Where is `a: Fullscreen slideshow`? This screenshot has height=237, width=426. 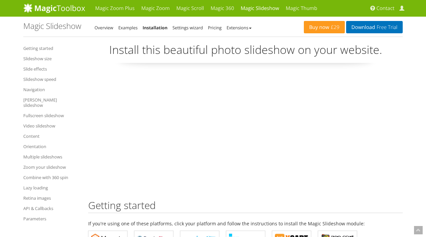 a: Fullscreen slideshow is located at coordinates (51, 116).